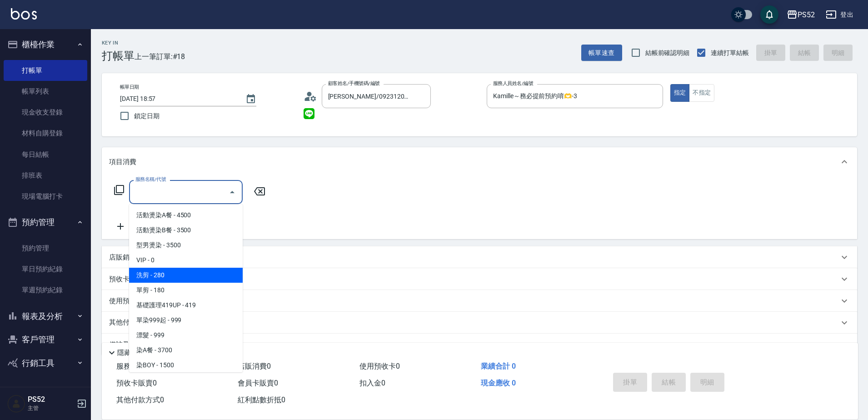  I want to click on h2: Key In, so click(118, 42).